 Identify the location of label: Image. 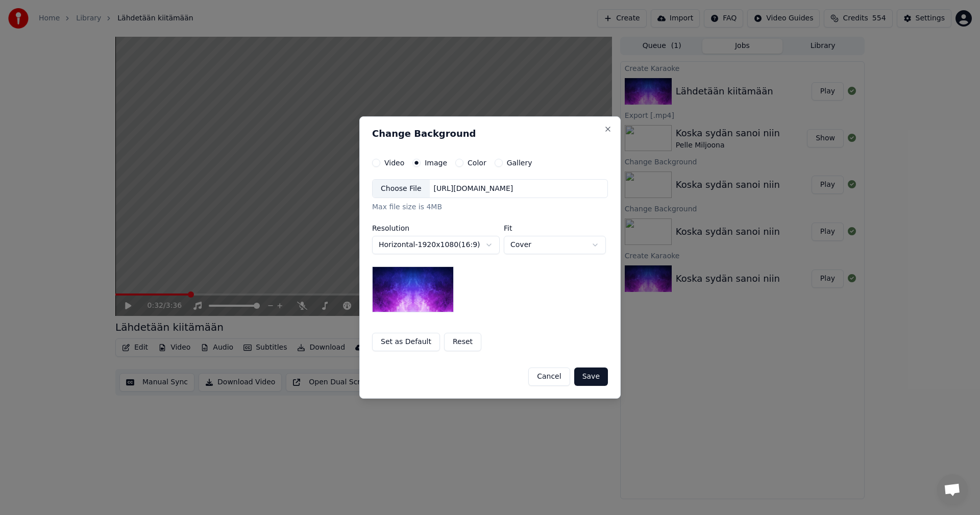
(436, 162).